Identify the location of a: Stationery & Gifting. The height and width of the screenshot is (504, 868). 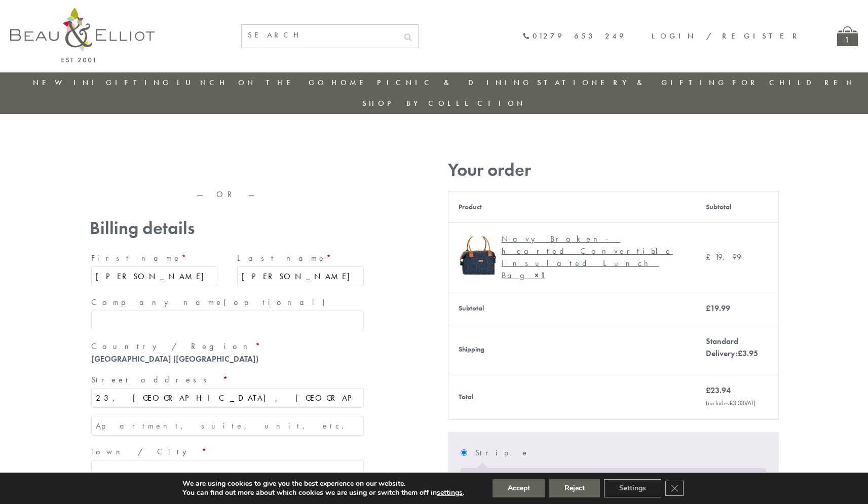
(632, 83).